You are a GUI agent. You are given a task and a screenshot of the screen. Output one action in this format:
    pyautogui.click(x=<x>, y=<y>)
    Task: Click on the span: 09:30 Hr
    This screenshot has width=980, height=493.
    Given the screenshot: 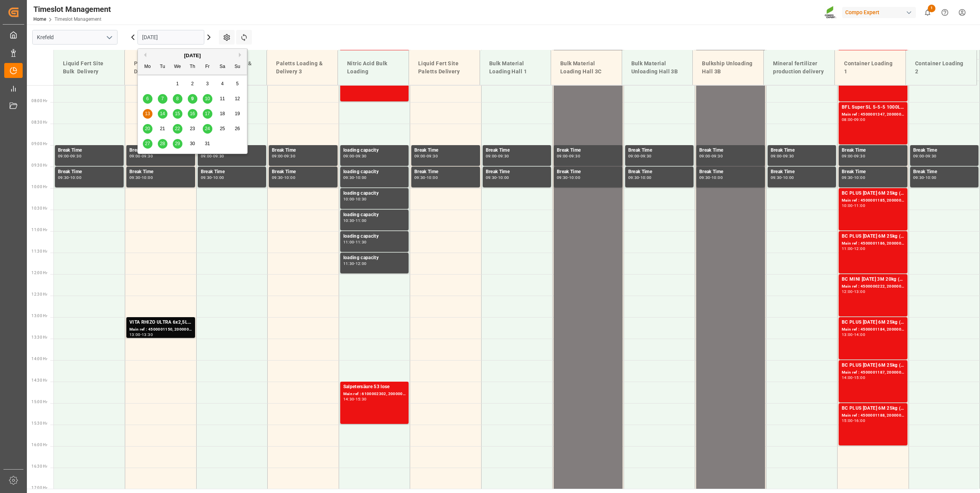 What is the action you would take?
    pyautogui.click(x=39, y=165)
    